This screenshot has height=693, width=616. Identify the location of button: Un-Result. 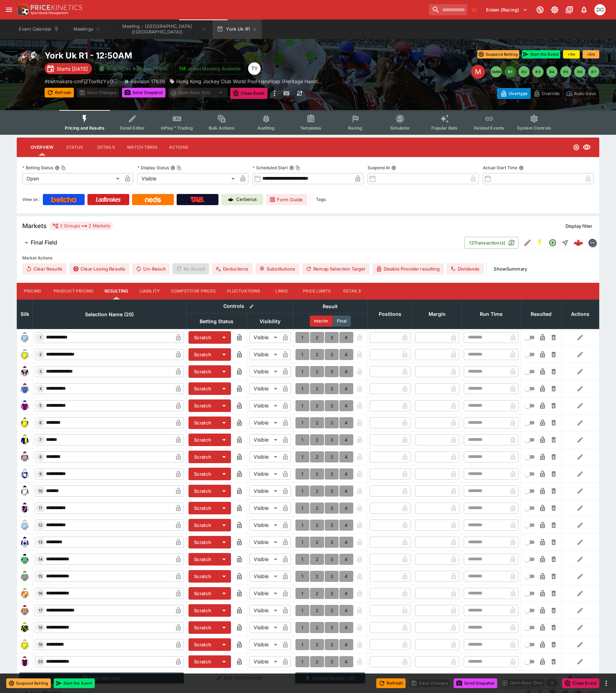
(151, 269).